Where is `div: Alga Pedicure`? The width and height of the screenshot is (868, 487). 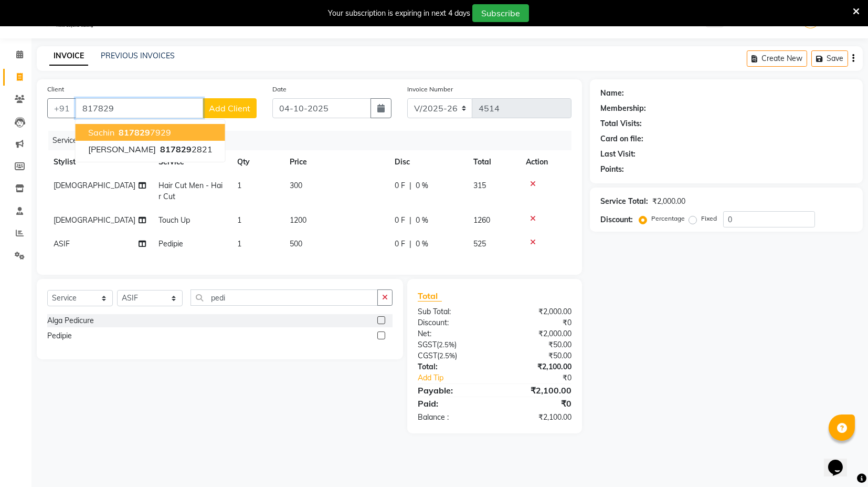
div: Alga Pedicure is located at coordinates (70, 321).